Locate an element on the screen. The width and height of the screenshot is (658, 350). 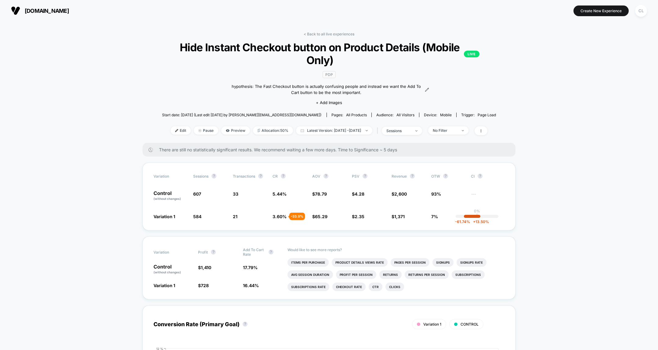
span: 728 is located at coordinates (205, 285).